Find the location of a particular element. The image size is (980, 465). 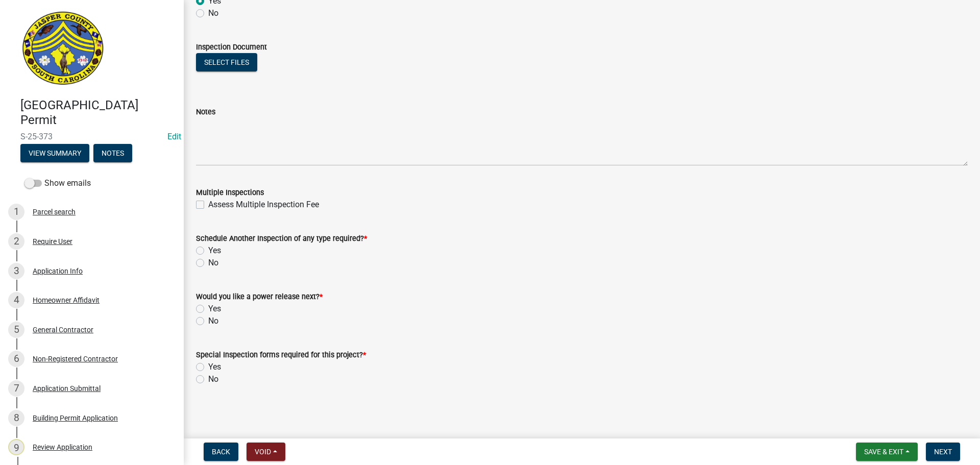

label: Assess Multiple Inspection Fee is located at coordinates (263, 205).